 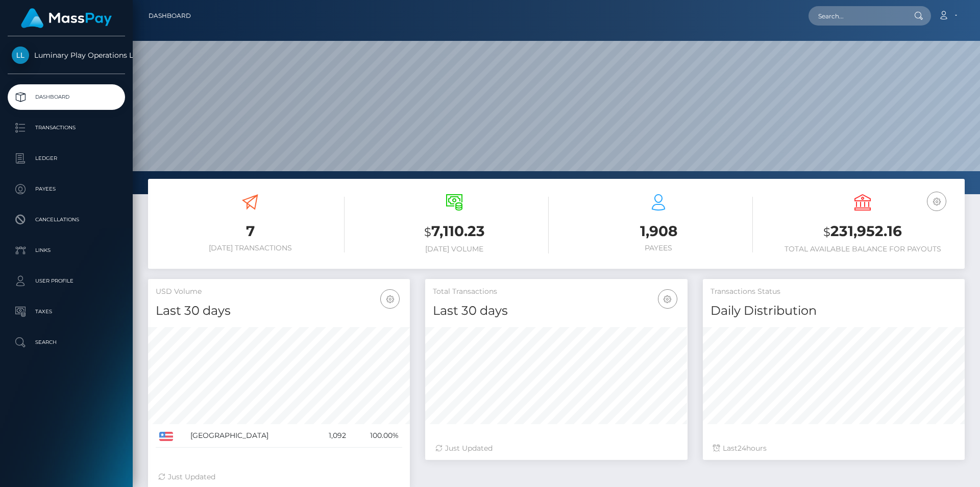 What do you see at coordinates (834, 291) in the screenshot?
I see `h5: Transactions Status` at bounding box center [834, 291].